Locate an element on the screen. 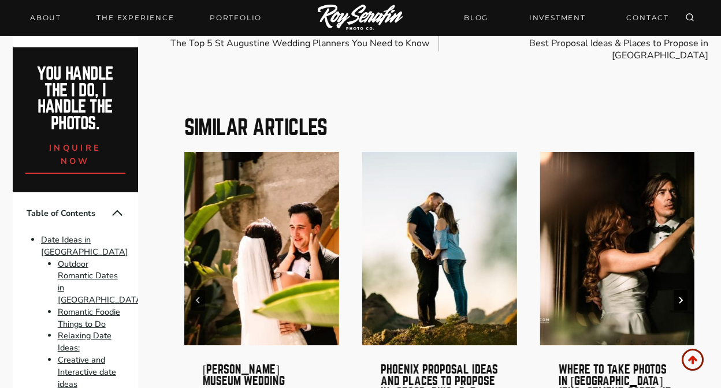  a: Relaxing Date Ideas: is located at coordinates (84, 342).